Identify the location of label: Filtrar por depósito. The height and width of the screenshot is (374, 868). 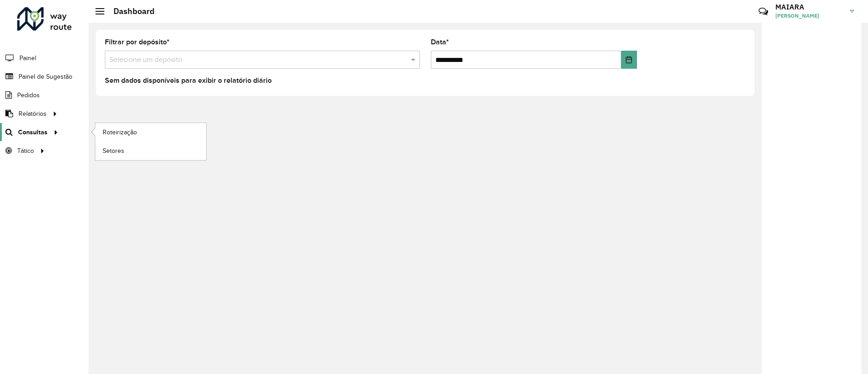
(137, 42).